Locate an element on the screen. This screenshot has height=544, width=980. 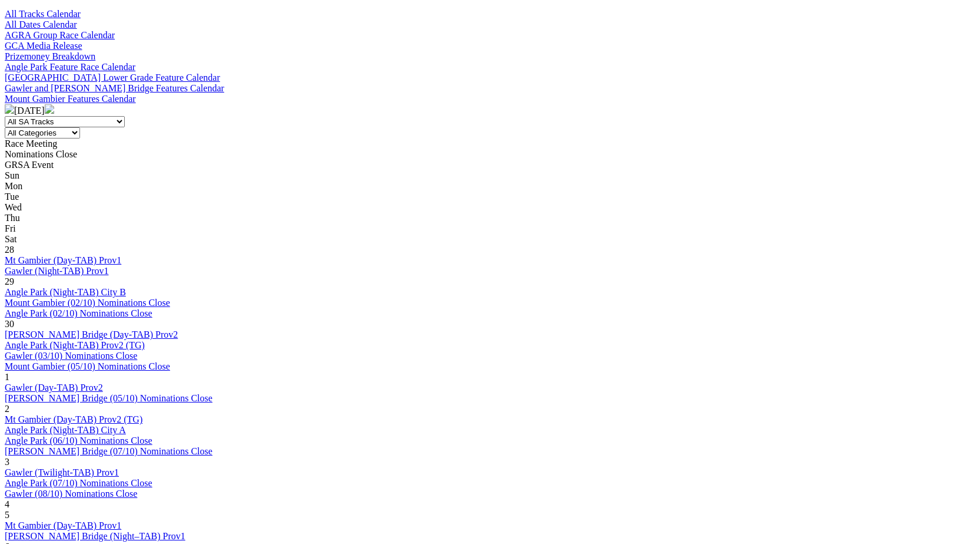
img: chevron-left-pager-white.svg is located at coordinates (9, 109).